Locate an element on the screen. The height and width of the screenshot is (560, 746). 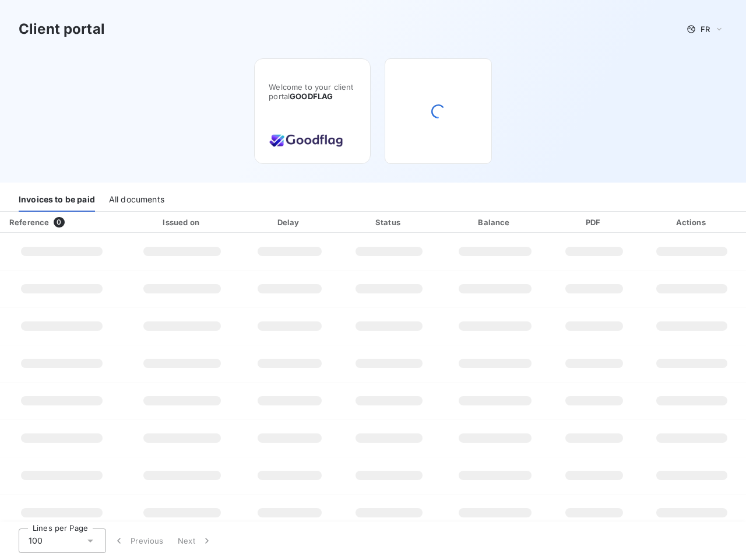
div: All documents is located at coordinates (137, 199).